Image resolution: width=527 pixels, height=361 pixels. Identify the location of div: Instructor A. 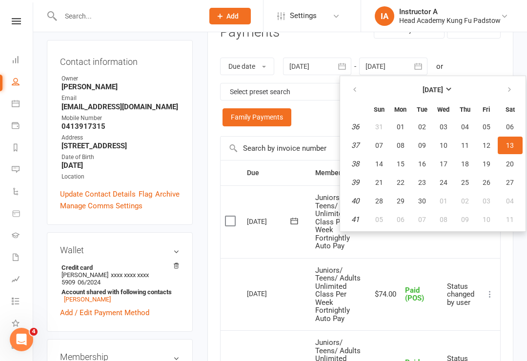
(450, 12).